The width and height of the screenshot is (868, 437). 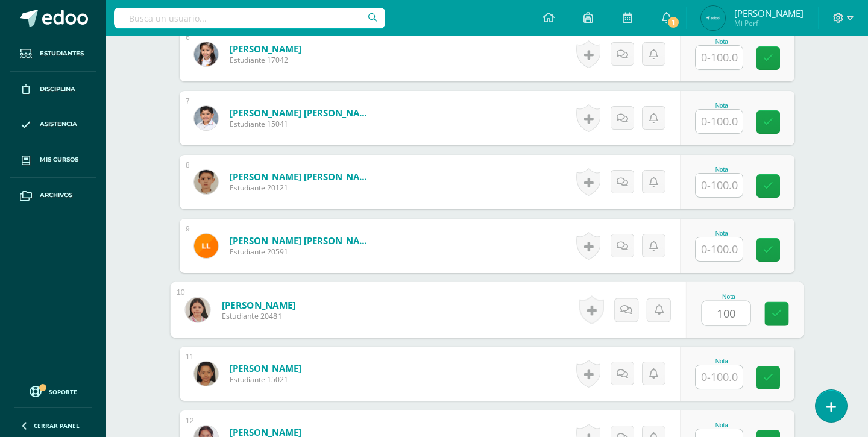 I want to click on span: Mi Perfil, so click(x=768, y=23).